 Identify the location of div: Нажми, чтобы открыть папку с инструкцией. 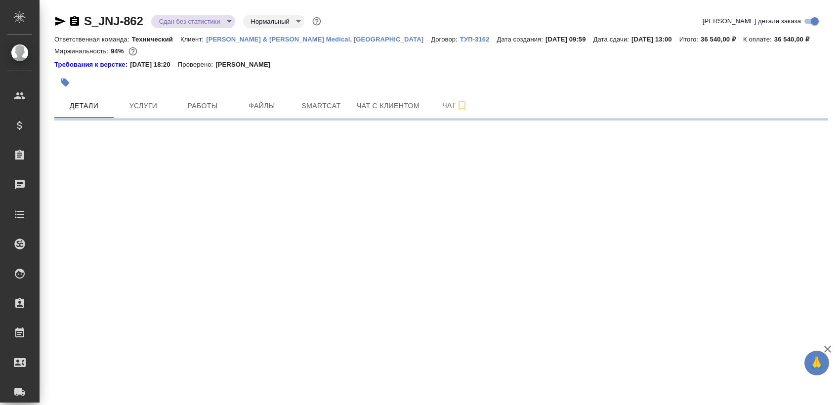
(92, 65).